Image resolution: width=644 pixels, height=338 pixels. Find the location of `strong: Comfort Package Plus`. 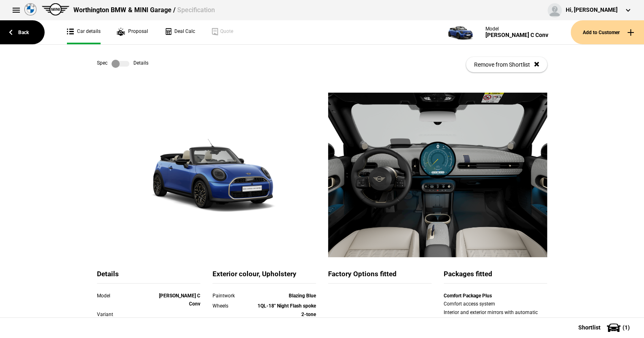

strong: Comfort Package Plus is located at coordinates (468, 295).